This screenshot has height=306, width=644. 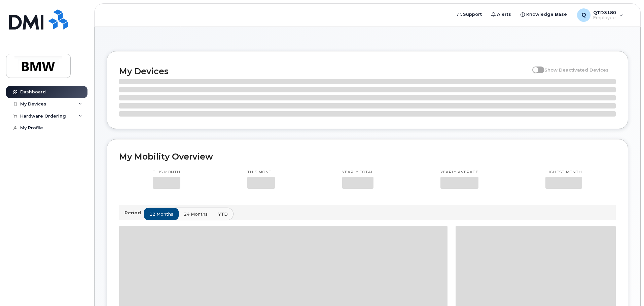 I want to click on span: YTD, so click(x=223, y=214).